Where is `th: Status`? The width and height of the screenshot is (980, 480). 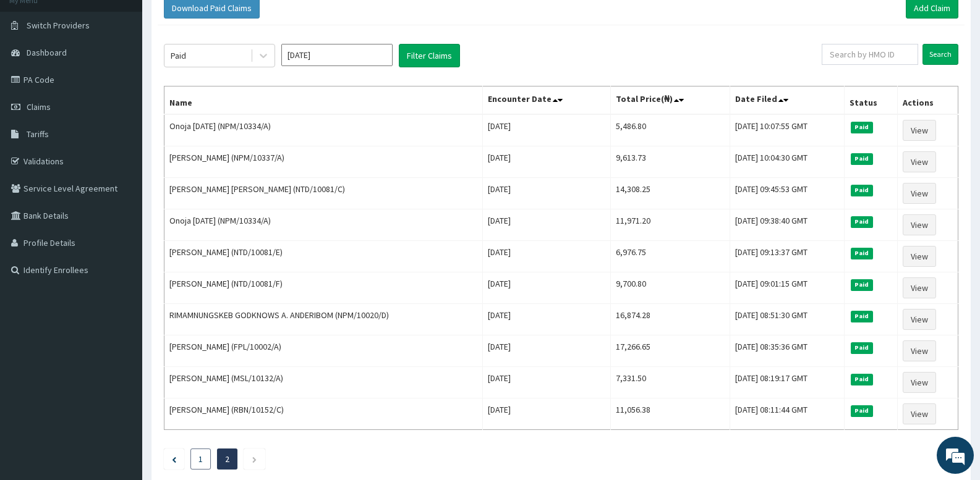 th: Status is located at coordinates (871, 101).